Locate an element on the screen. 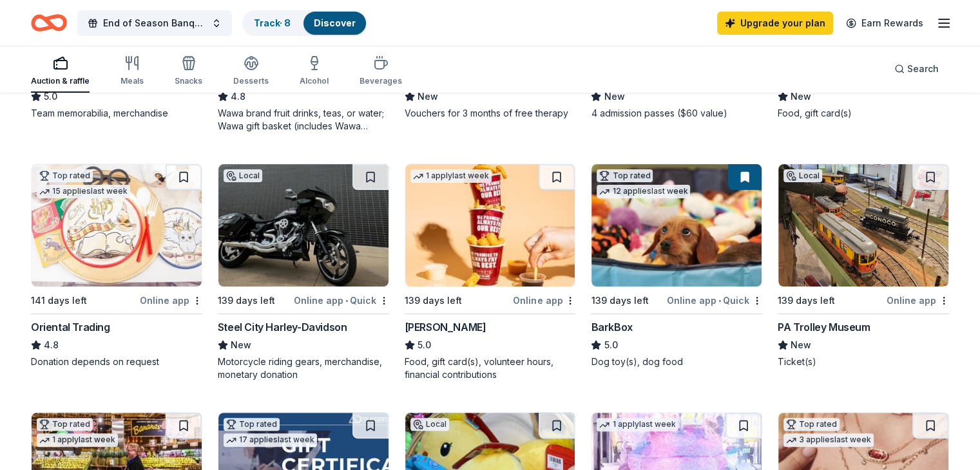  div: Auction & raffle is located at coordinates (60, 81).